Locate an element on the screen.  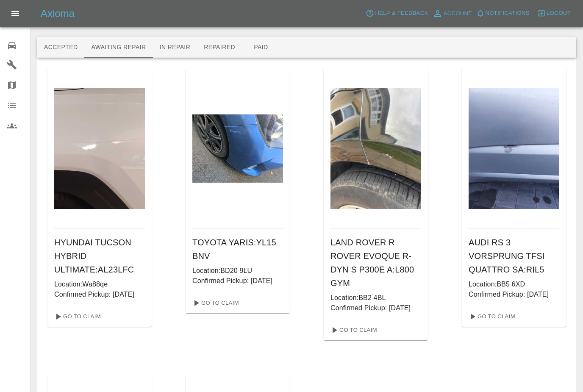
a: Account is located at coordinates (452, 13).